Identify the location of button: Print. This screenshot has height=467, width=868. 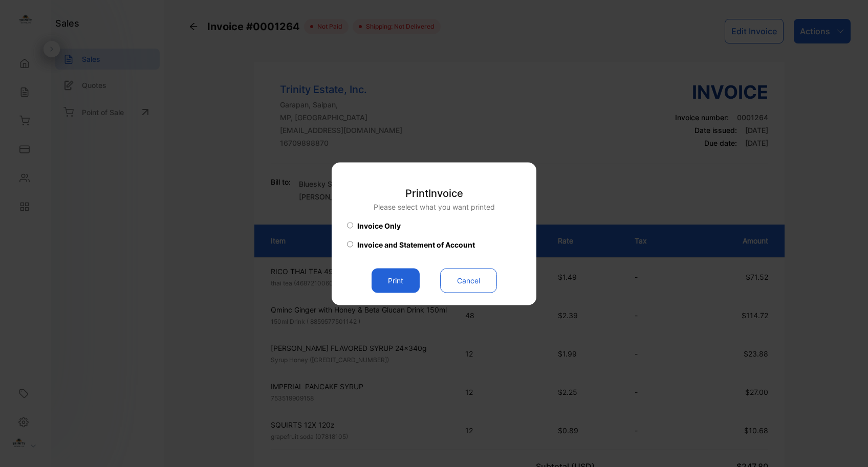
(395, 281).